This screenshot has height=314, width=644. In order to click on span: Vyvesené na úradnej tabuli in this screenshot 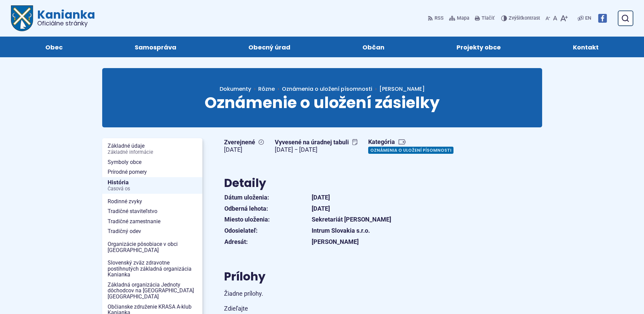, I will do `click(316, 142)`.